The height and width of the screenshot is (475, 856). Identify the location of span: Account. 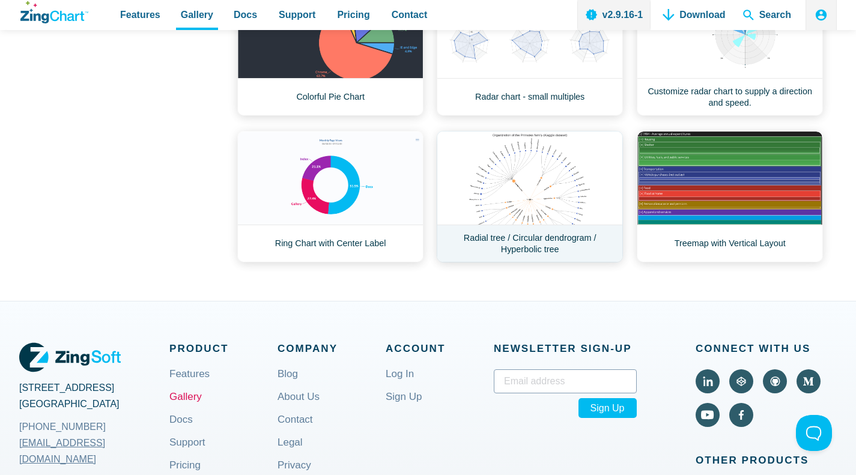
(439, 348).